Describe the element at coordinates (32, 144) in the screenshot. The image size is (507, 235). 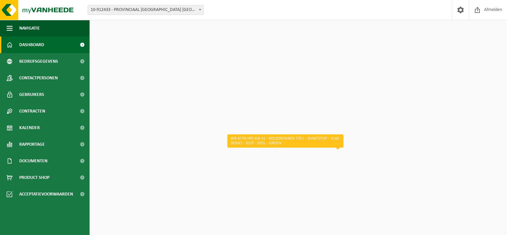
I see `span: Rapportage` at that location.